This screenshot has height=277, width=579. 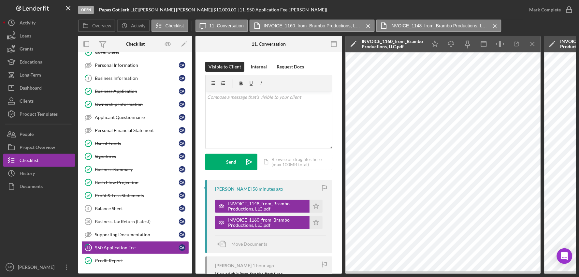 I want to click on a: 9Balance SheetCA, so click(x=135, y=209).